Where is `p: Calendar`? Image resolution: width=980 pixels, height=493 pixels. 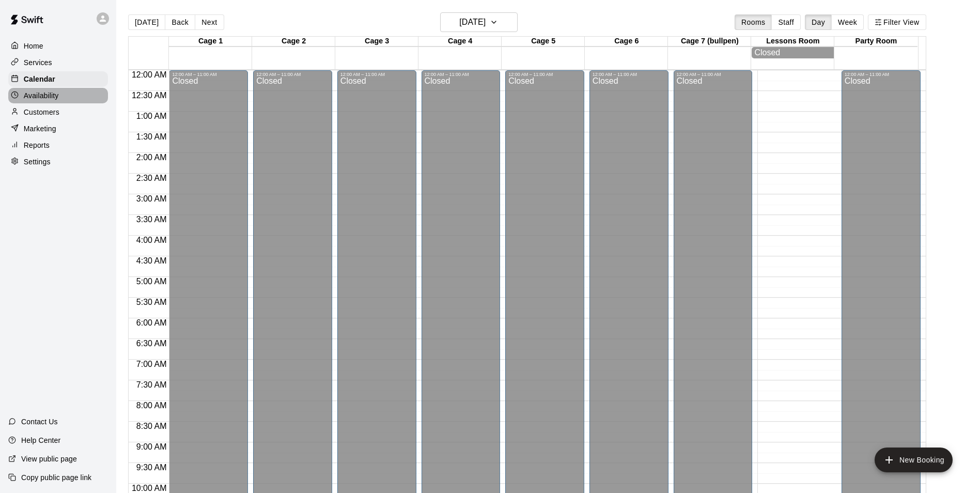 p: Calendar is located at coordinates (39, 79).